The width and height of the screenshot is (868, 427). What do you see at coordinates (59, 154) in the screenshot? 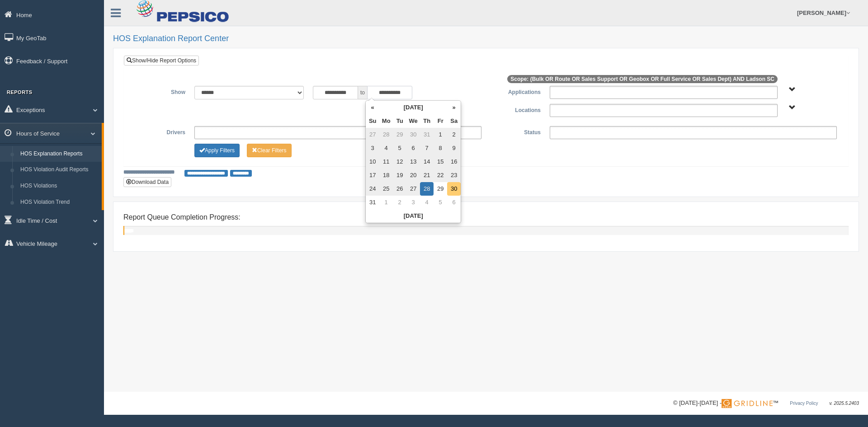
I see `a: HOS Explanation Reports` at bounding box center [59, 154].